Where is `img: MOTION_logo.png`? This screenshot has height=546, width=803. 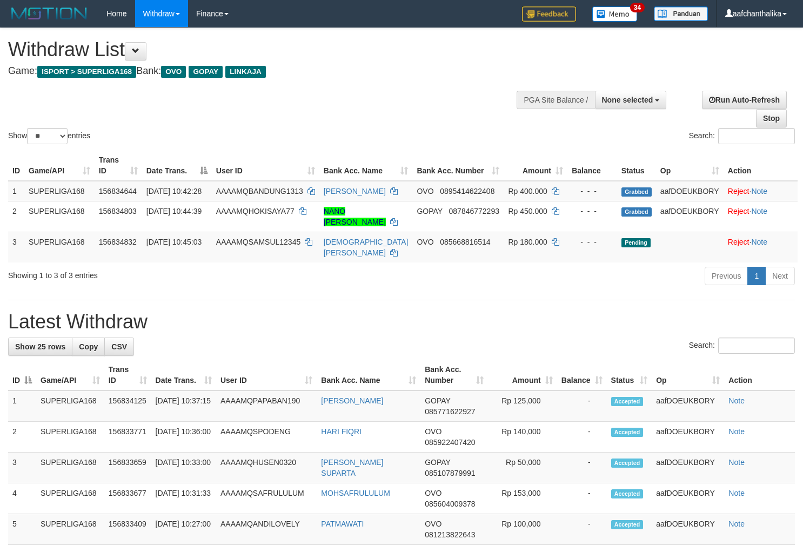
img: MOTION_logo.png is located at coordinates (49, 14).